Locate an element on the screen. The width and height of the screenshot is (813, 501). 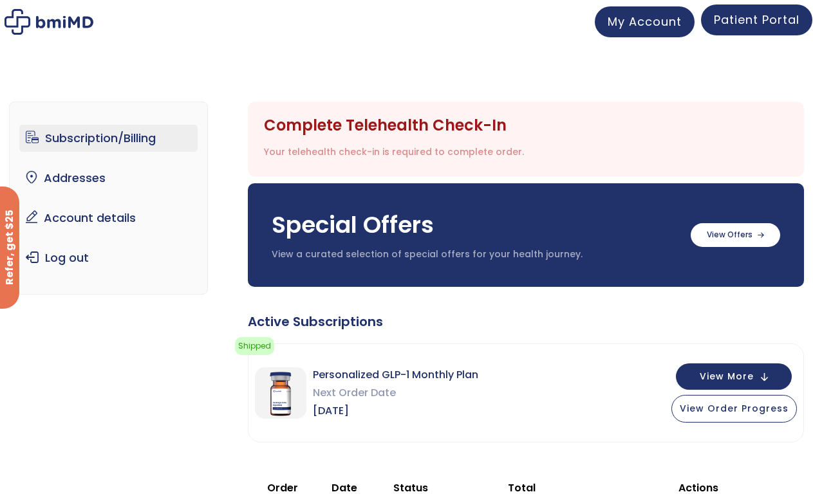
span: Date is located at coordinates (344, 488).